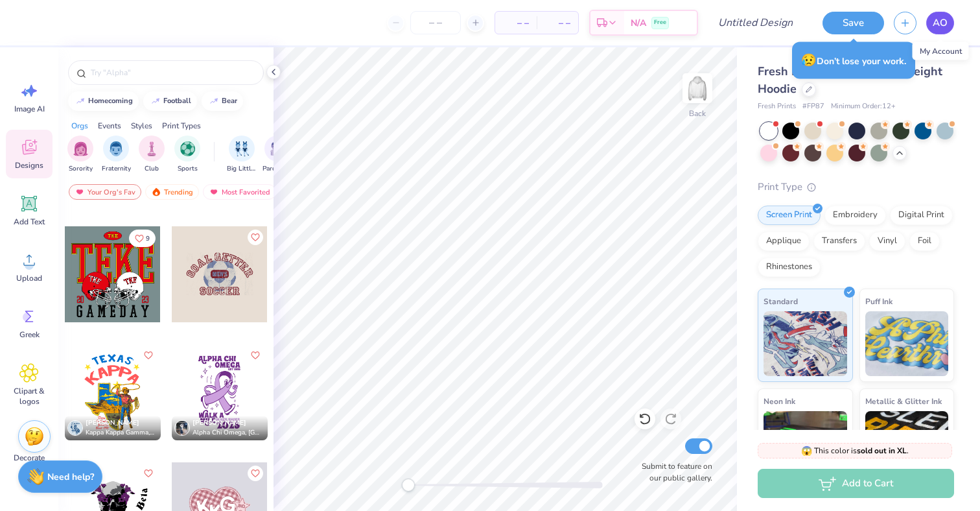  Describe the element at coordinates (116, 169) in the screenshot. I see `span: Fraternity` at that location.